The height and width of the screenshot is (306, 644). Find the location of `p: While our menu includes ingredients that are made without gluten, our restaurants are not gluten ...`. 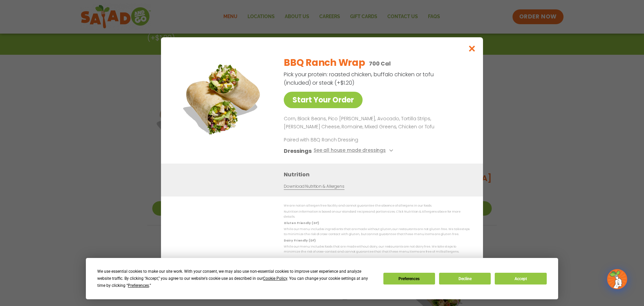

p: While our menu includes ingredients that are made without gluten, our restaurants are not gluten ... is located at coordinates (377, 232).